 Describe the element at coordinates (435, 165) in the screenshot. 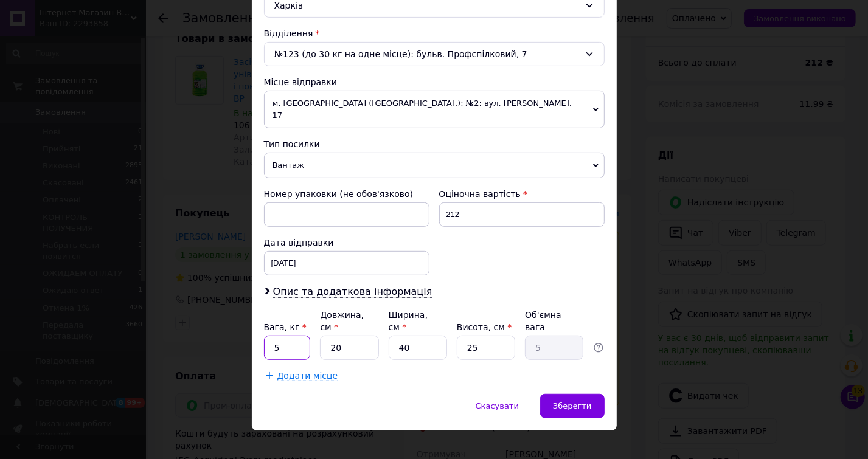

I see `span: Вантаж` at that location.